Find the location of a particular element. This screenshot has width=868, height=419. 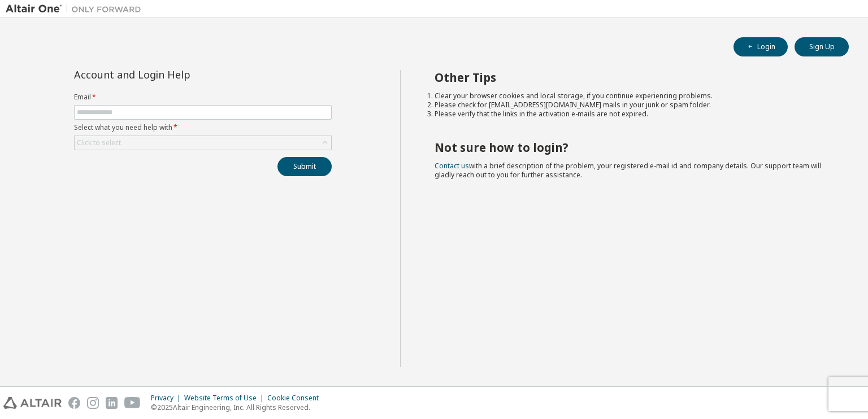

h2: Other Tips is located at coordinates (631, 77).